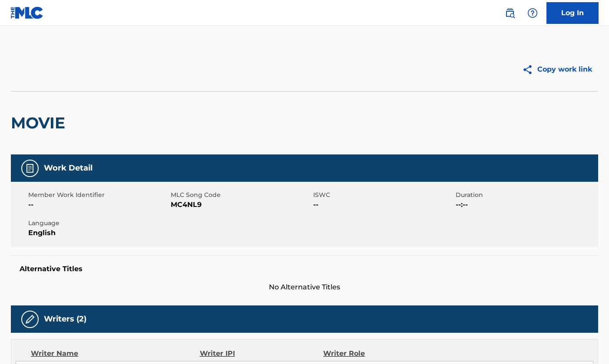 The height and width of the screenshot is (364, 609). I want to click on span: English, so click(98, 233).